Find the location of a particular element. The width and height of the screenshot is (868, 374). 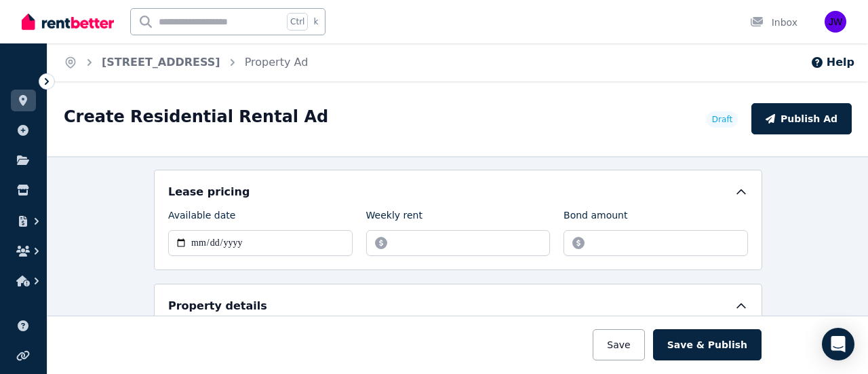

button: Save & Publish is located at coordinates (707, 344).